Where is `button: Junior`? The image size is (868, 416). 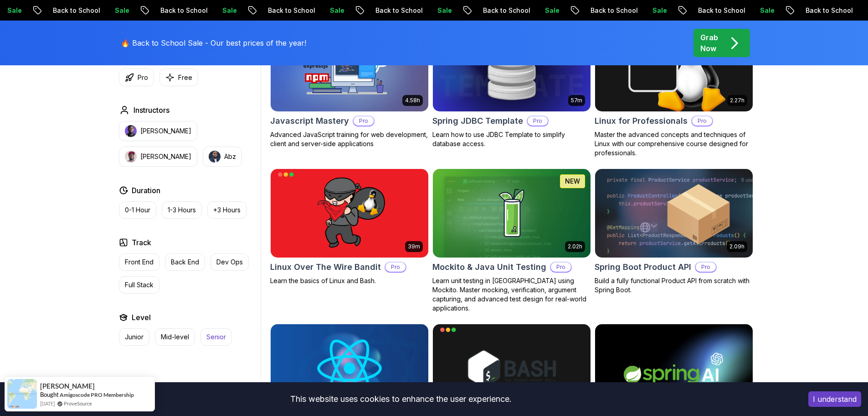
button: Junior is located at coordinates (134, 337).